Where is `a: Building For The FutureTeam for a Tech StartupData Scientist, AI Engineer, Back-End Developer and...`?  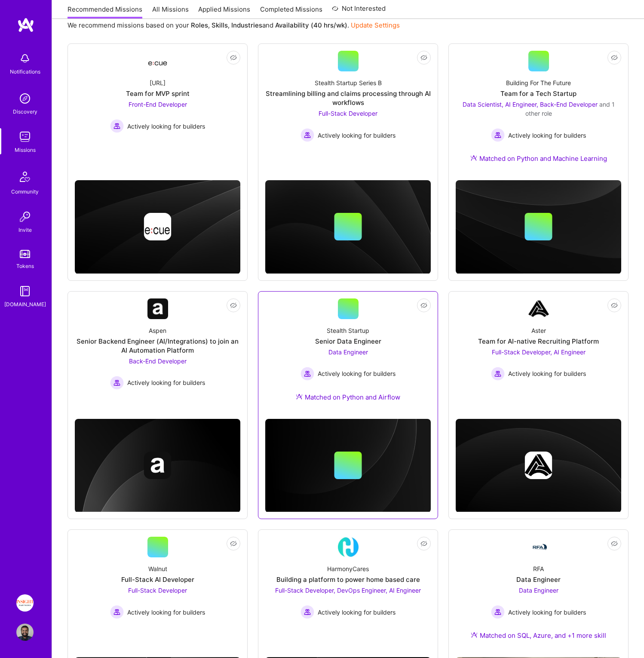
a: Building For The FutureTeam for a Tech StartupData Scientist, AI Engineer, Back-End Developer and... is located at coordinates (538, 112).